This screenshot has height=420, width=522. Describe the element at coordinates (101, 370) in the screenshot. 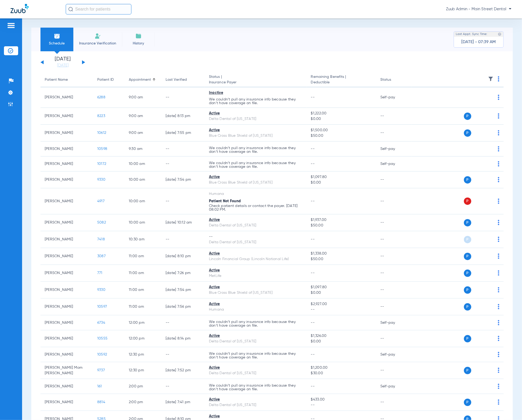

I see `span: 9737` at that location.